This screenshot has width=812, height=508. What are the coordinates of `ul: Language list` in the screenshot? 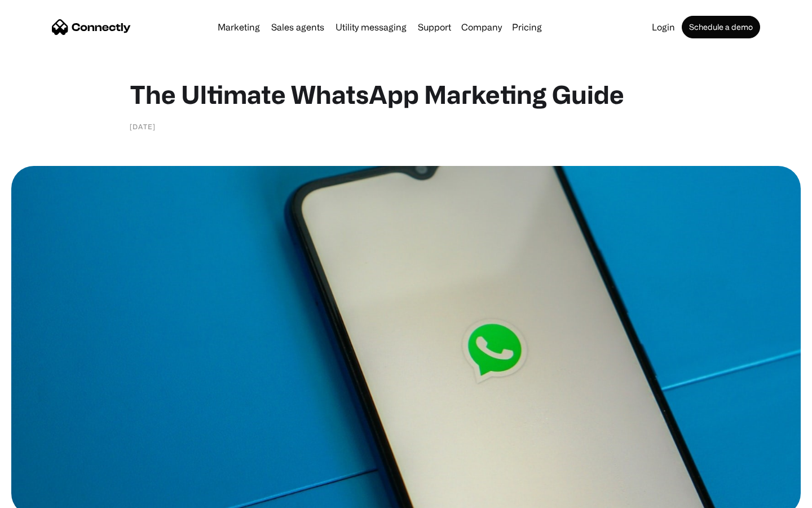 It's located at (45, 496).